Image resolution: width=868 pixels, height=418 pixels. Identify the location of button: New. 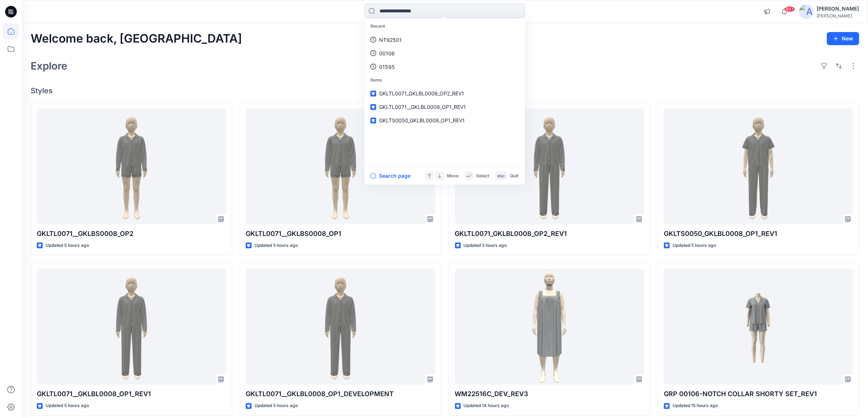
(842, 38).